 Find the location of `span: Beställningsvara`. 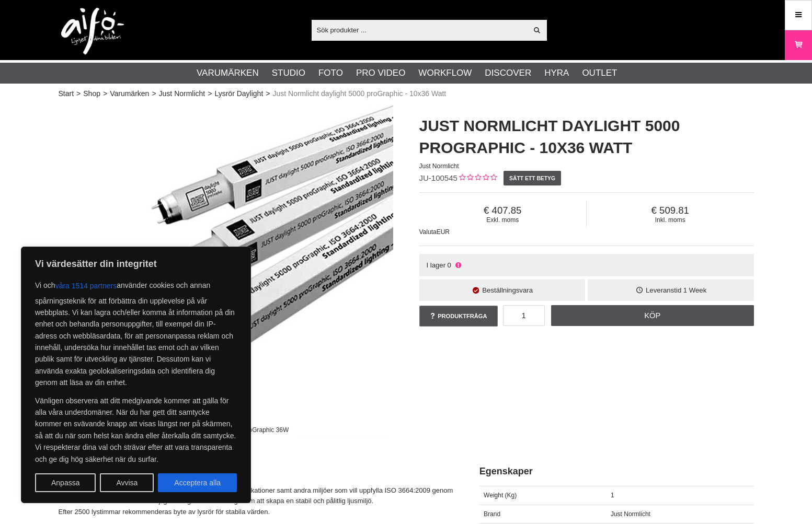

span: Beställningsvara is located at coordinates (507, 290).